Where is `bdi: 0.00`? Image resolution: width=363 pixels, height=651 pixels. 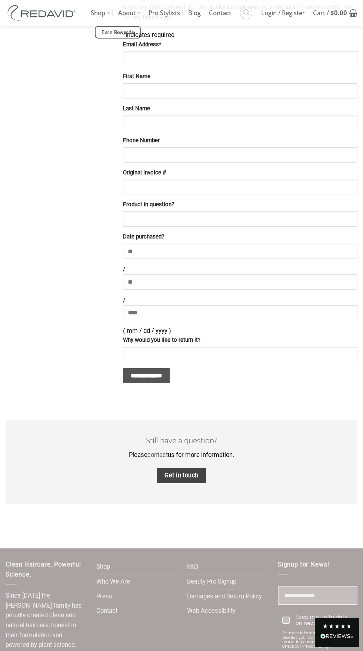 bdi: 0.00 is located at coordinates (338, 13).